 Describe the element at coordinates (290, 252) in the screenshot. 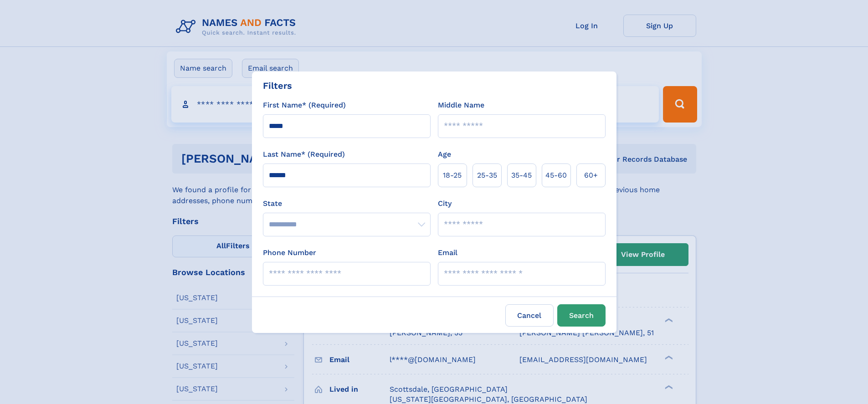

I see `label: Phone Number` at that location.